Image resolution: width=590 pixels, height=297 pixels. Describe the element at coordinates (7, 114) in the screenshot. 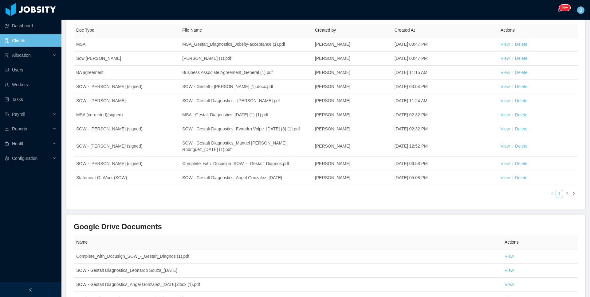

I see `i: icon: file-protect` at that location.